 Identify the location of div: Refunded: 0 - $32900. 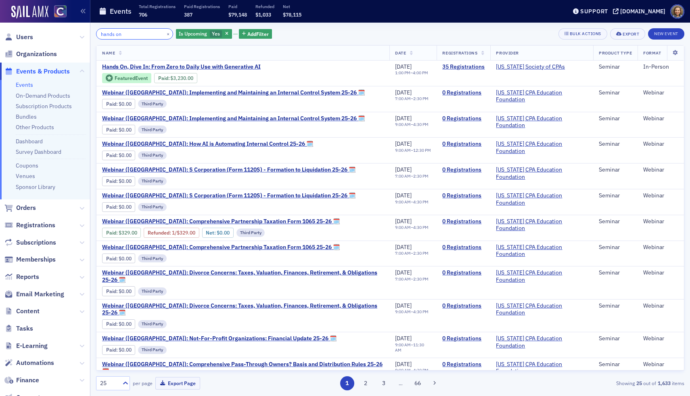
(171, 232).